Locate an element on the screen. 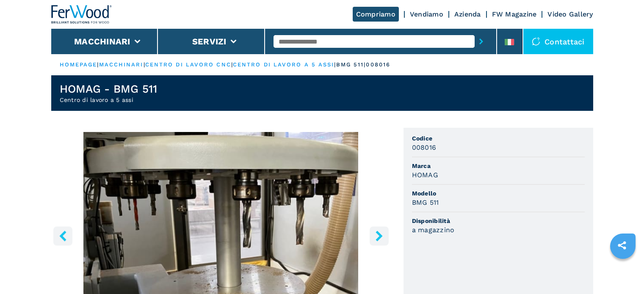  h3: HOMAG is located at coordinates (425, 175).